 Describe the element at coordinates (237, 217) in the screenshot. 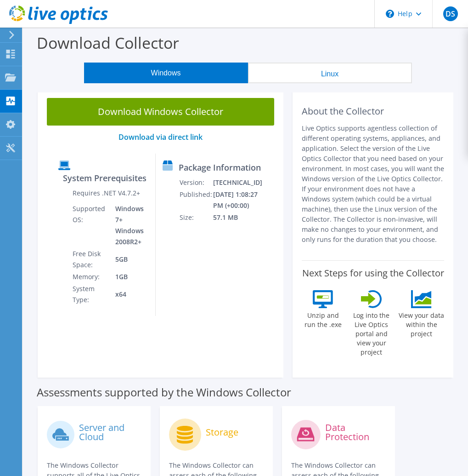

I see `td: 57.1 MB` at that location.